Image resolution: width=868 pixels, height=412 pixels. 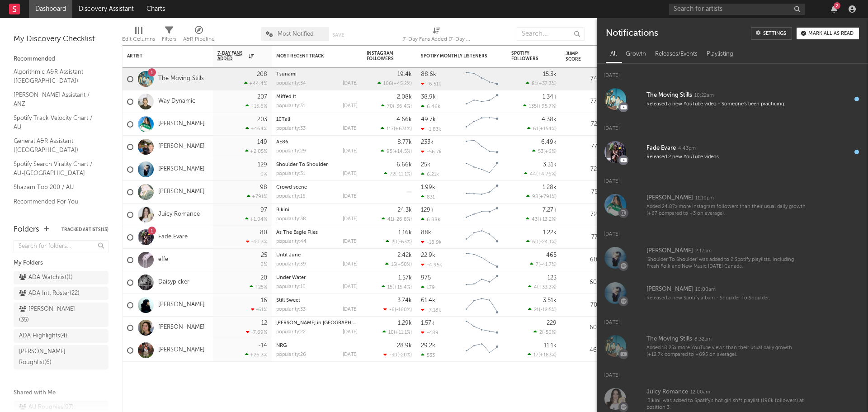 What do you see at coordinates (403, 174) in the screenshot?
I see `span: -11.1 %` at bounding box center [403, 174].